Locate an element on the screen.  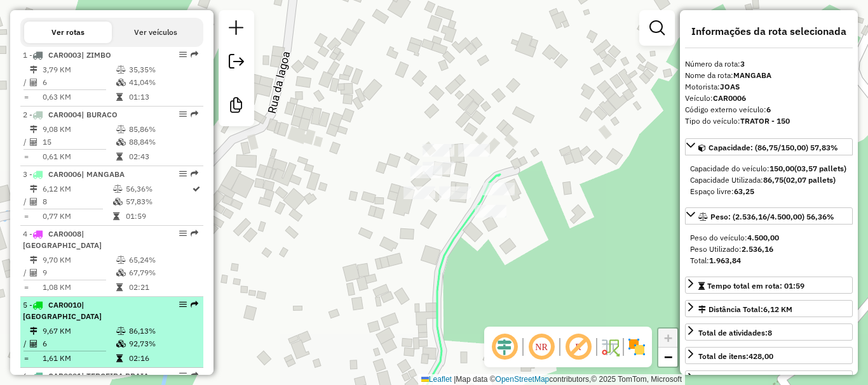
td: 6 is located at coordinates (79, 344).